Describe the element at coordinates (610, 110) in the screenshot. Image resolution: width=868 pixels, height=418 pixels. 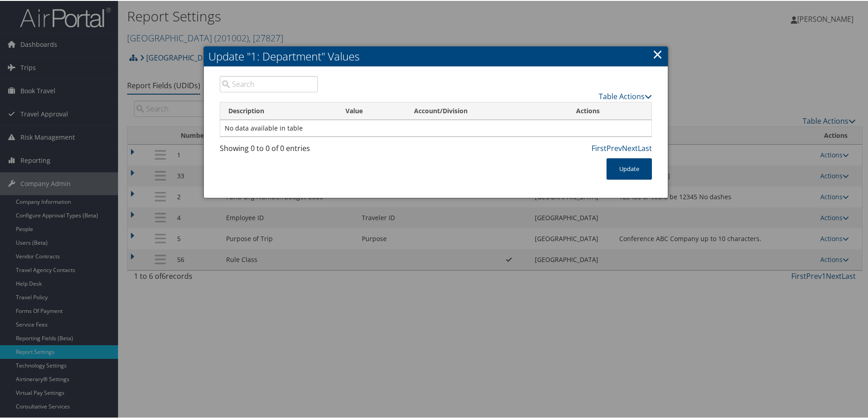
I see `th: Actions` at that location.